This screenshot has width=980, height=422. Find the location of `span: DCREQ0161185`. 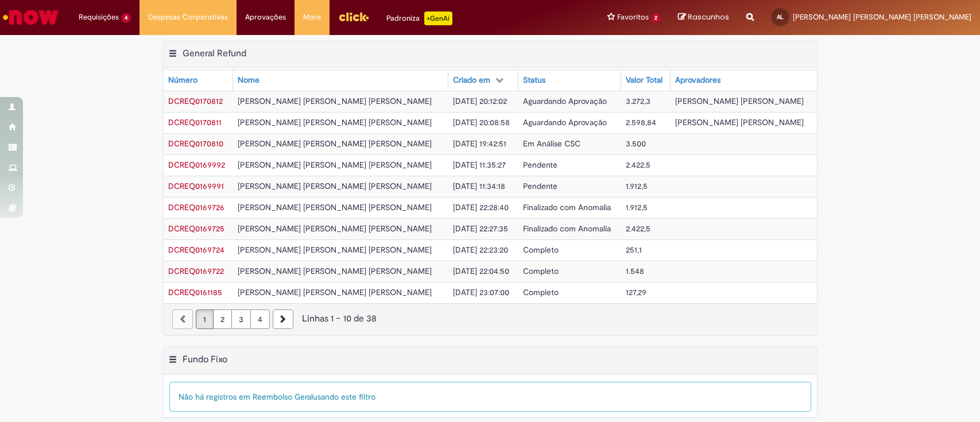

span: DCREQ0161185 is located at coordinates (195, 292).